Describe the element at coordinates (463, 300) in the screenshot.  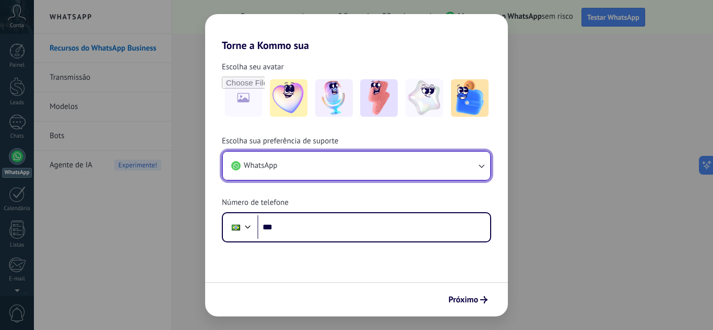
I see `span: Próximo` at that location.